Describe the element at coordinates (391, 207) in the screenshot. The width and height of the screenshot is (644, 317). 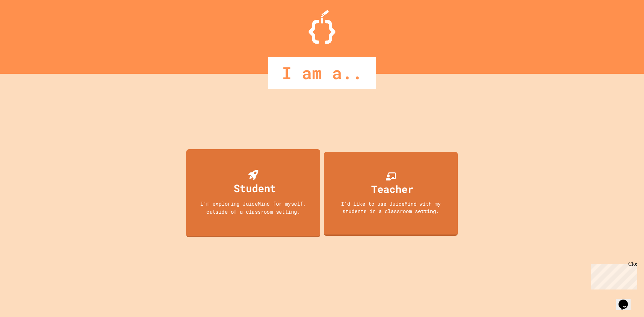
I see `div: I'd like to use JuiceMind with my students in a classroom setting.` at that location.